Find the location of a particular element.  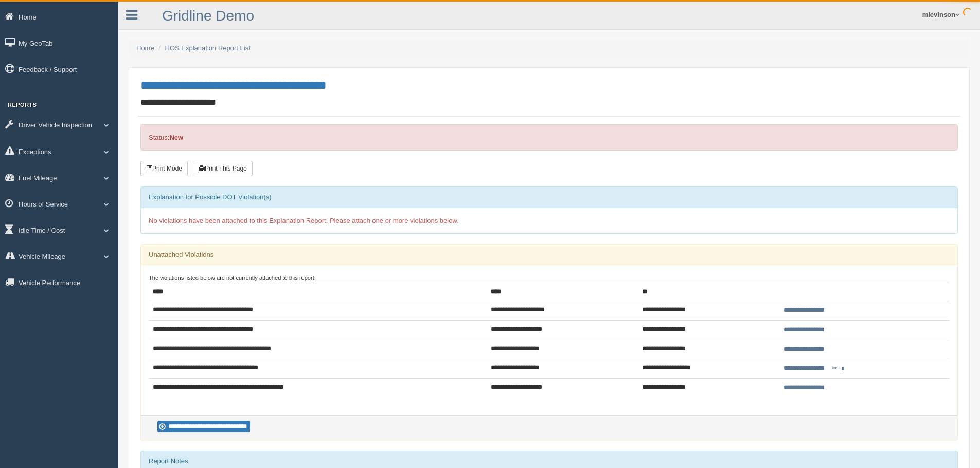

button: Print This Page is located at coordinates (223, 169).